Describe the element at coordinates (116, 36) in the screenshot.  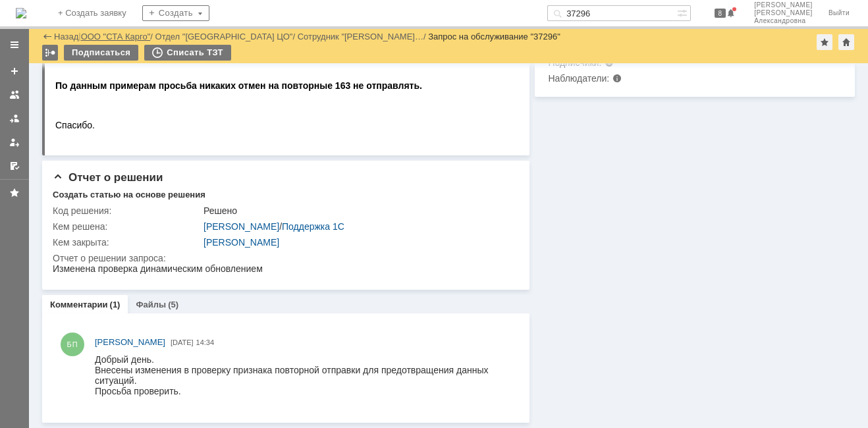
I see `a: ООО "СТА Карго"` at that location.